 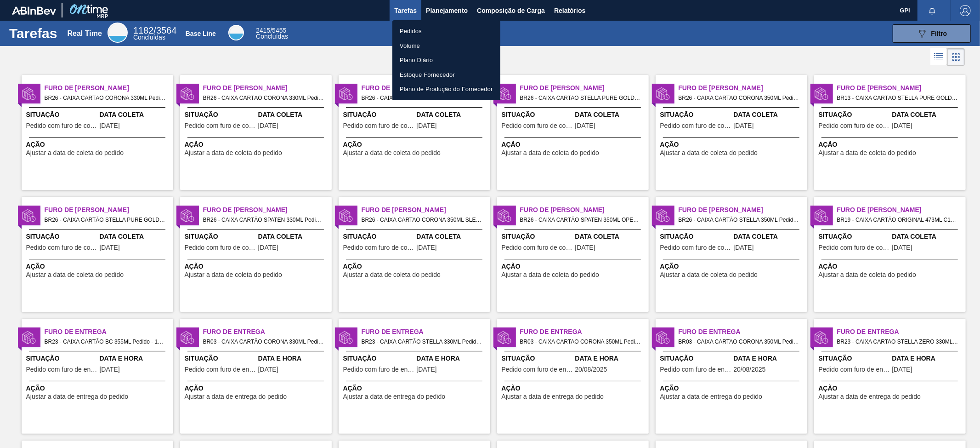 I want to click on li: Pedidos, so click(x=446, y=31).